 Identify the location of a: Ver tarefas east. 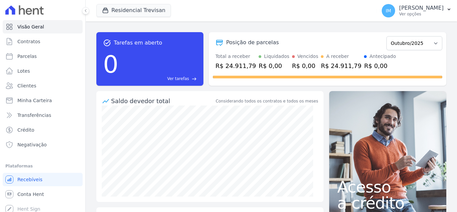
(159, 79).